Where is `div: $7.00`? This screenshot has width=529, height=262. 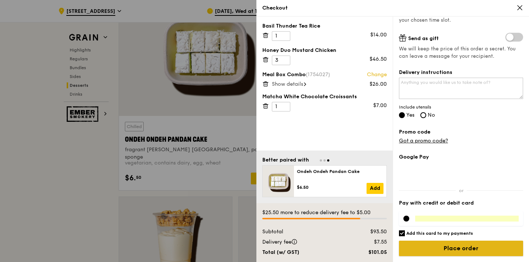 div: $7.00 is located at coordinates (380, 106).